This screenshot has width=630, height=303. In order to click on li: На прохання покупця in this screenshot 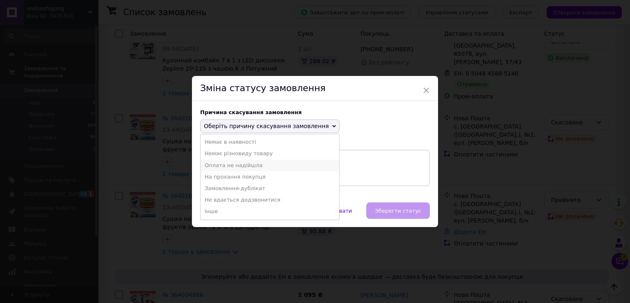, I will do `click(270, 177)`.